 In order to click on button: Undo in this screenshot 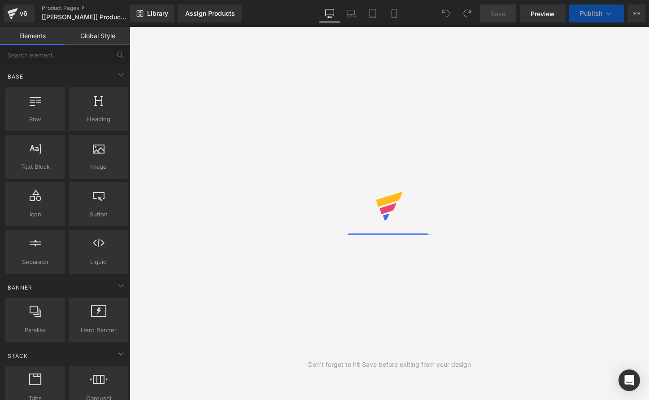, I will do `click(446, 13)`.